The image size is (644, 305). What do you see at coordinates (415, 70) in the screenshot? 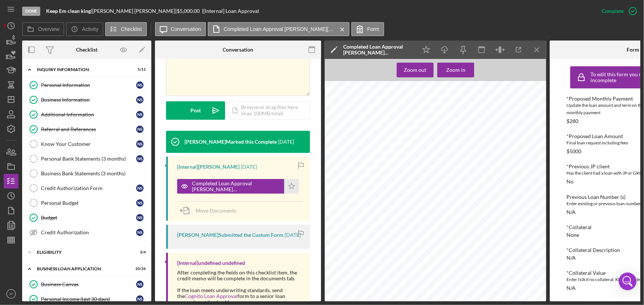
I see `button: Zoom out` at bounding box center [415, 70].